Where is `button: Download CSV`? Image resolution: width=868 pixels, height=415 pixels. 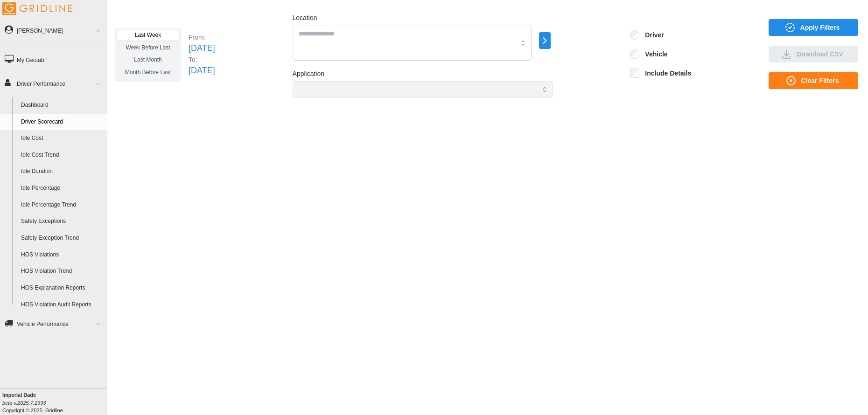
button: Download CSV is located at coordinates (813, 54).